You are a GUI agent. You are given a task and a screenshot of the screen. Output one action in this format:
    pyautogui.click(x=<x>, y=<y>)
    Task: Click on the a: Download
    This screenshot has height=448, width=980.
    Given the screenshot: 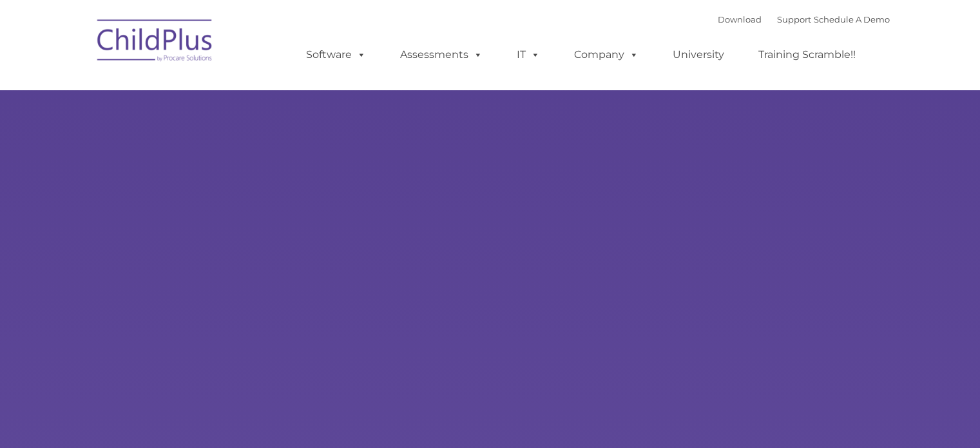 What is the action you would take?
    pyautogui.click(x=740, y=19)
    